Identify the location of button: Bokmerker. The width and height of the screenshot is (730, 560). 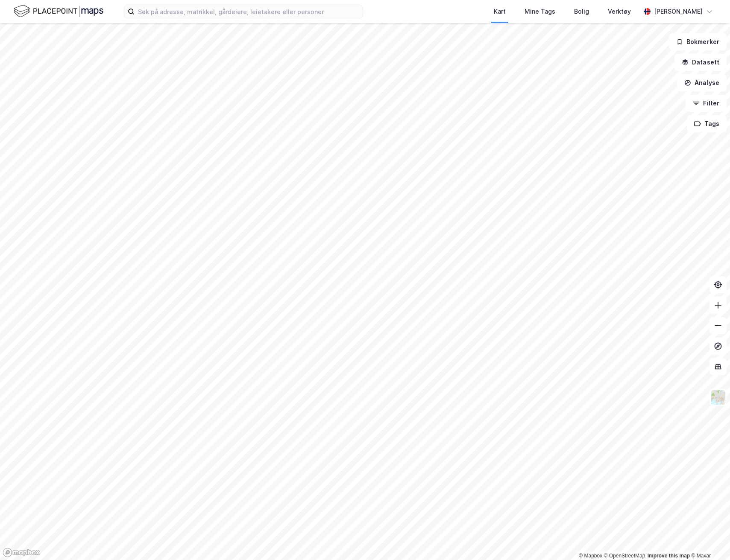
(698, 42).